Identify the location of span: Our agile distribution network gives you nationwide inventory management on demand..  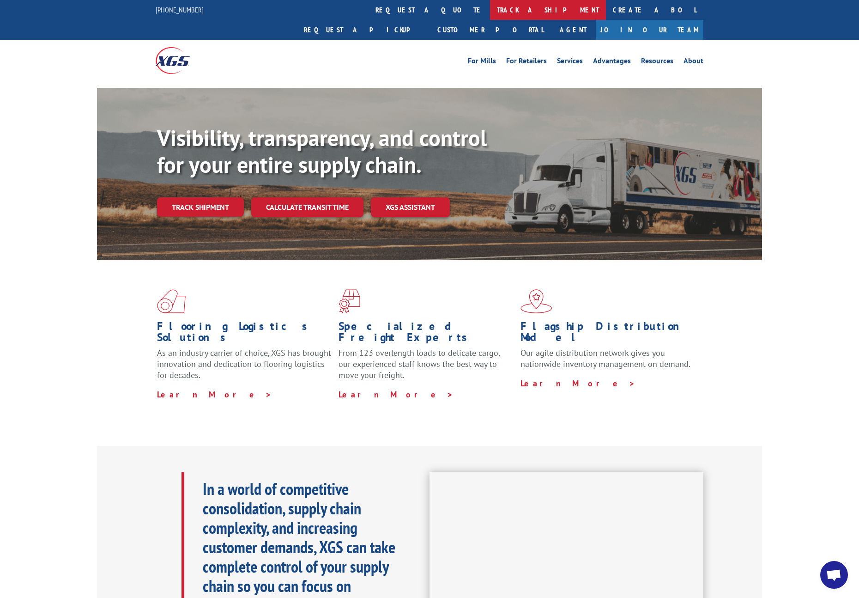
(606, 358).